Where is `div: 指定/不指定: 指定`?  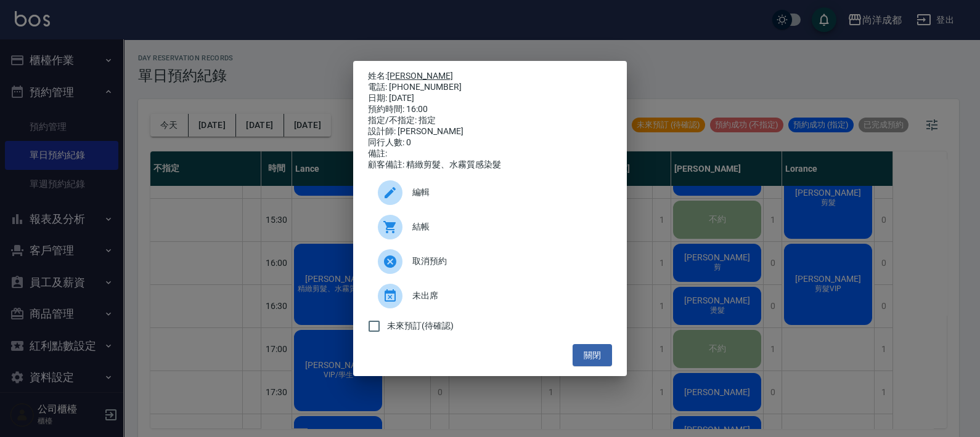 div: 指定/不指定: 指定 is located at coordinates (490, 121).